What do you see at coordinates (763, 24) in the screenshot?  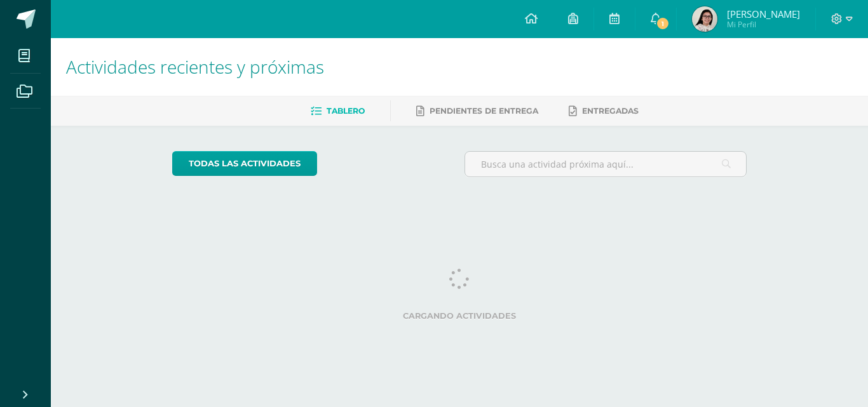 I see `span: Mi Perfil` at bounding box center [763, 24].